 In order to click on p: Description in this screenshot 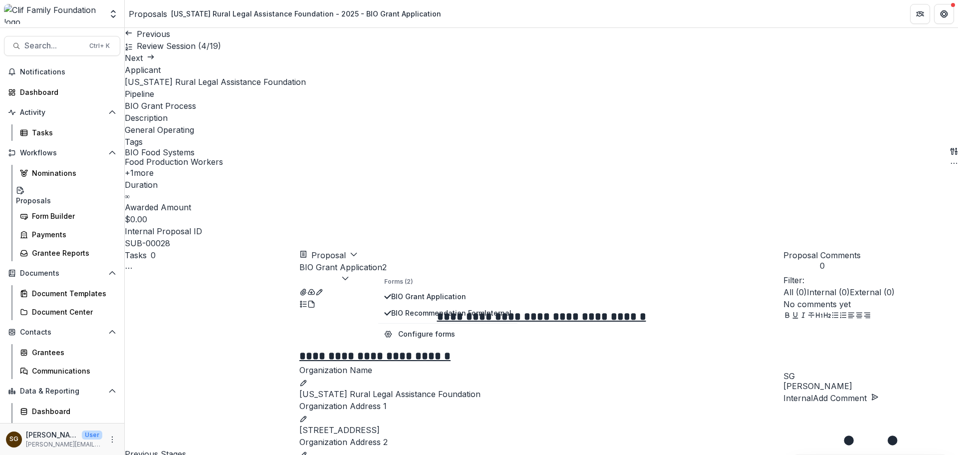, I will do `click(215, 118)`.